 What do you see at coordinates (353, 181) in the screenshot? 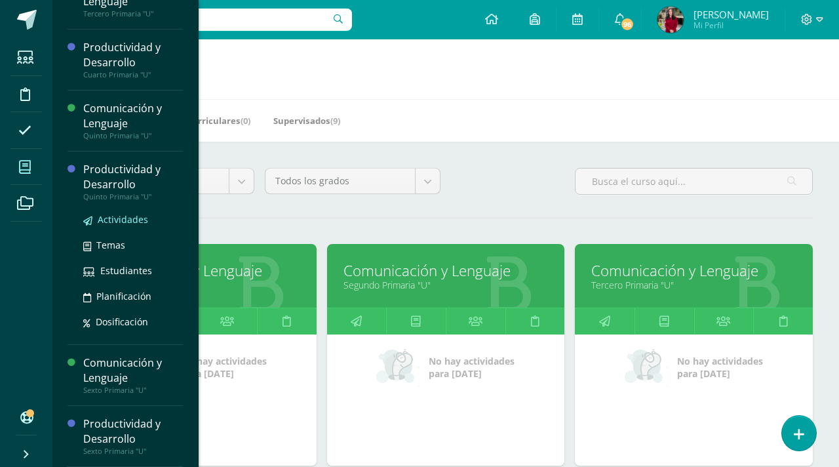
I see `a: Todos los grados` at bounding box center [353, 181].